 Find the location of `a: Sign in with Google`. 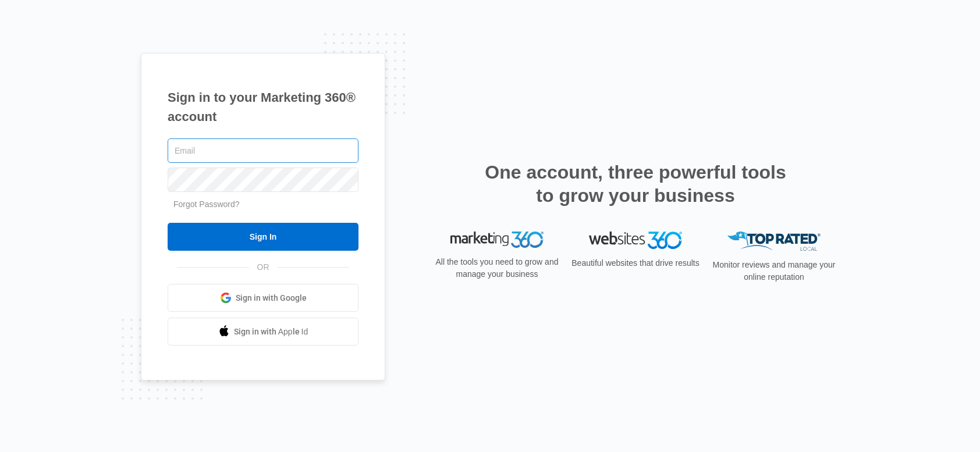

a: Sign in with Google is located at coordinates (263, 298).